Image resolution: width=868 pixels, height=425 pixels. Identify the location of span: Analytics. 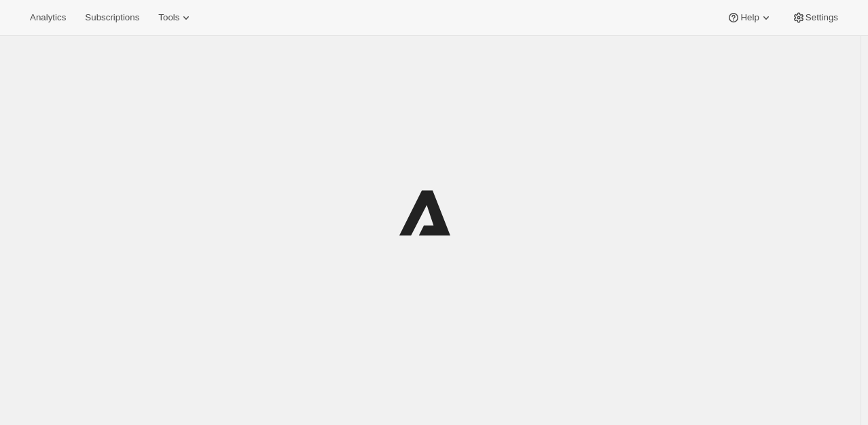
(47, 17).